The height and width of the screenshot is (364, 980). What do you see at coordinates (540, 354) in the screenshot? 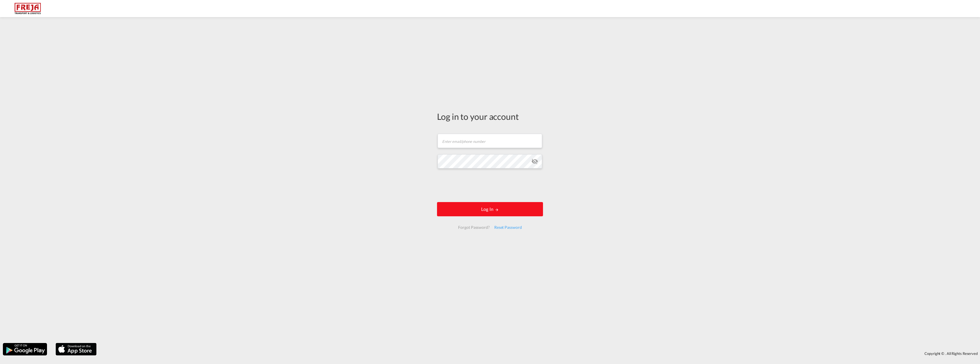
I see `div: Copyright © . All Rights Reserved` at bounding box center [540, 354].